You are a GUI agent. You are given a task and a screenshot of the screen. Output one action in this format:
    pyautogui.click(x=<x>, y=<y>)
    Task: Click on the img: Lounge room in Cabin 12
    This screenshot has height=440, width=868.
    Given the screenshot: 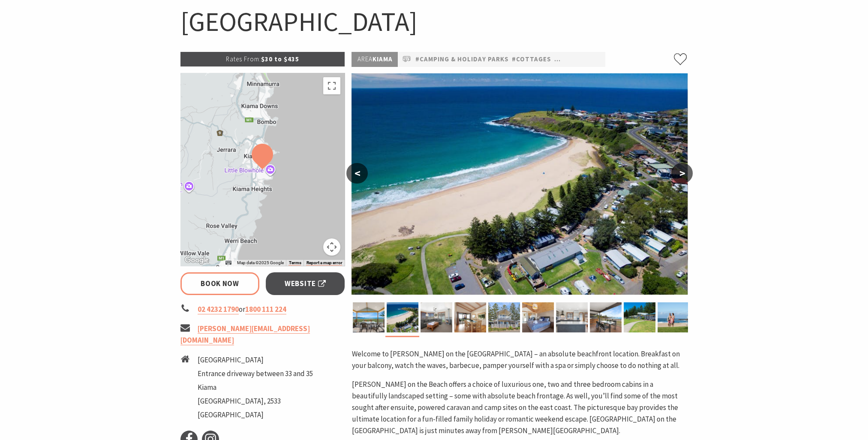 What is the action you would take?
    pyautogui.click(x=436, y=318)
    